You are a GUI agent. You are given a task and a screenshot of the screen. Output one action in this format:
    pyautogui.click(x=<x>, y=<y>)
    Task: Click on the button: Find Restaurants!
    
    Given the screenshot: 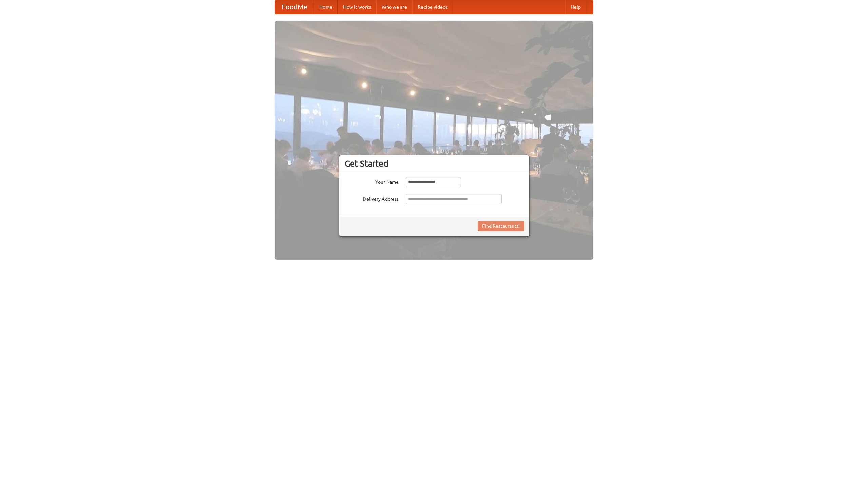 What is the action you would take?
    pyautogui.click(x=501, y=226)
    